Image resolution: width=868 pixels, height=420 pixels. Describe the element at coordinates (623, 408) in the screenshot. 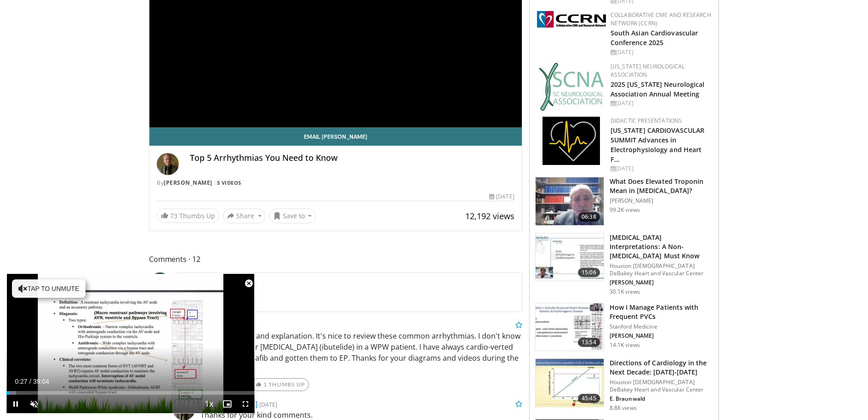

I see `p: 8.8K views` at that location.